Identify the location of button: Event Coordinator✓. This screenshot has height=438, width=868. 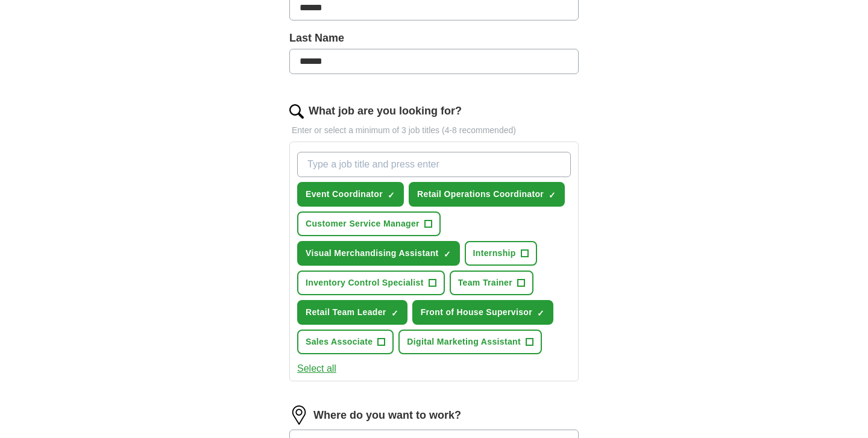
(350, 194).